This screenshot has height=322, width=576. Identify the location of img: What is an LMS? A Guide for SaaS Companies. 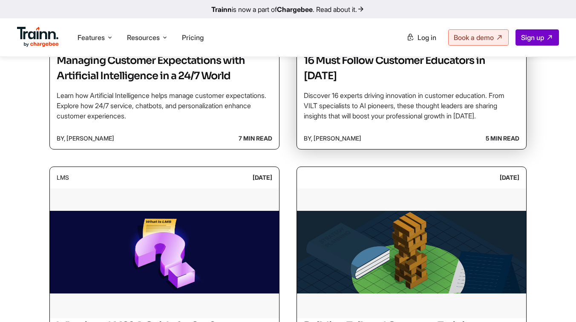
(164, 252).